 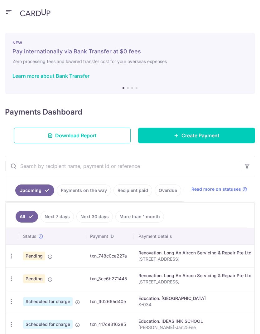 What do you see at coordinates (109, 255) in the screenshot?
I see `td: txn_748c0ca227a` at bounding box center [109, 255].